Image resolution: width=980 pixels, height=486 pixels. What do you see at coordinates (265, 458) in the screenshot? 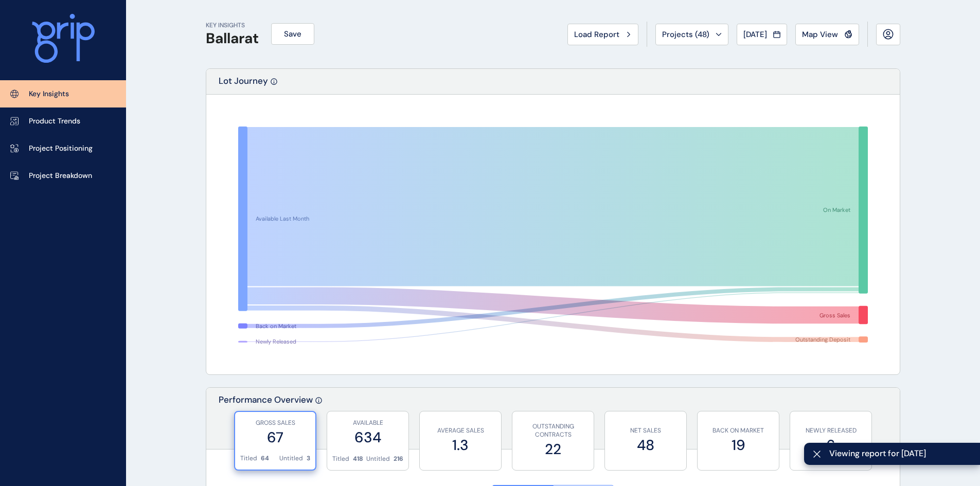
I see `p: 64` at bounding box center [265, 458].